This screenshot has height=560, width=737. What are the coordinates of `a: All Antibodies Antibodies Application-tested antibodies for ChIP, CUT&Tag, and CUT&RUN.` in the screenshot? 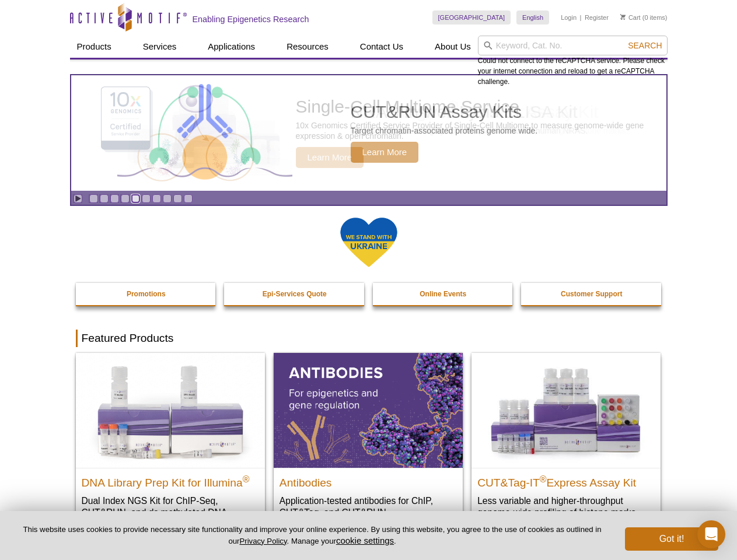 It's located at (368, 441).